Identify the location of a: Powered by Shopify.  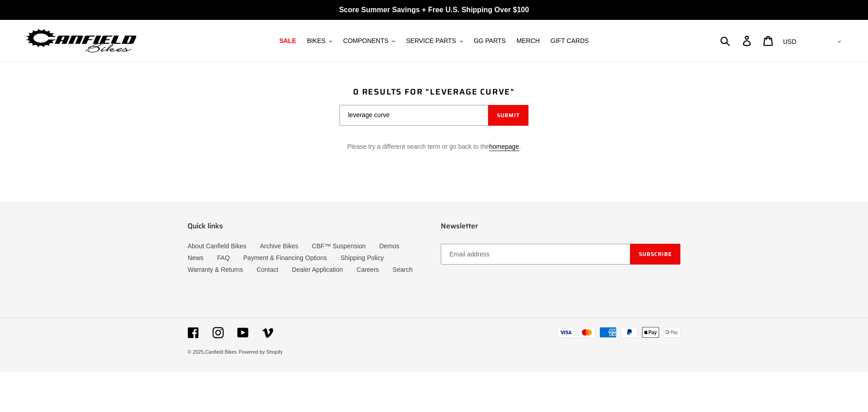
(261, 352).